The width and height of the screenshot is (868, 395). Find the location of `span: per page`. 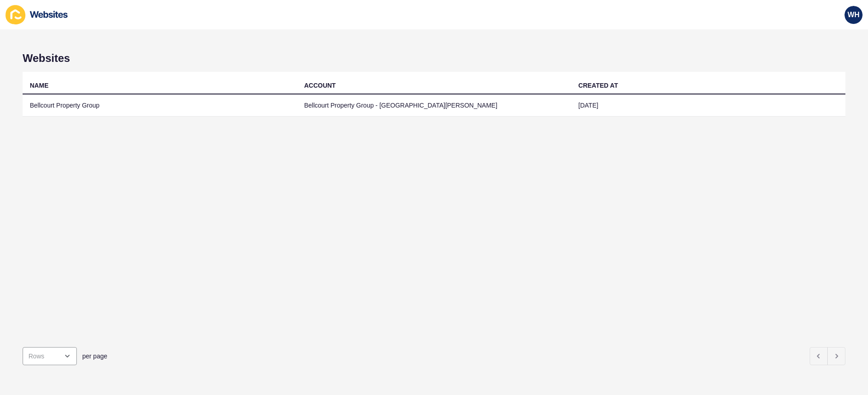

span: per page is located at coordinates (95, 356).